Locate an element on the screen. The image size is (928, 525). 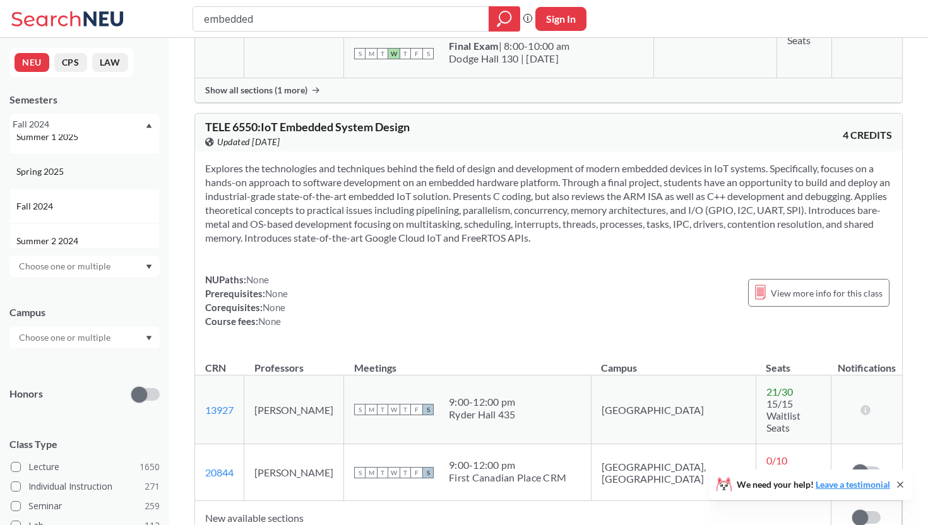
span: 0 / 10 is located at coordinates (776, 460).